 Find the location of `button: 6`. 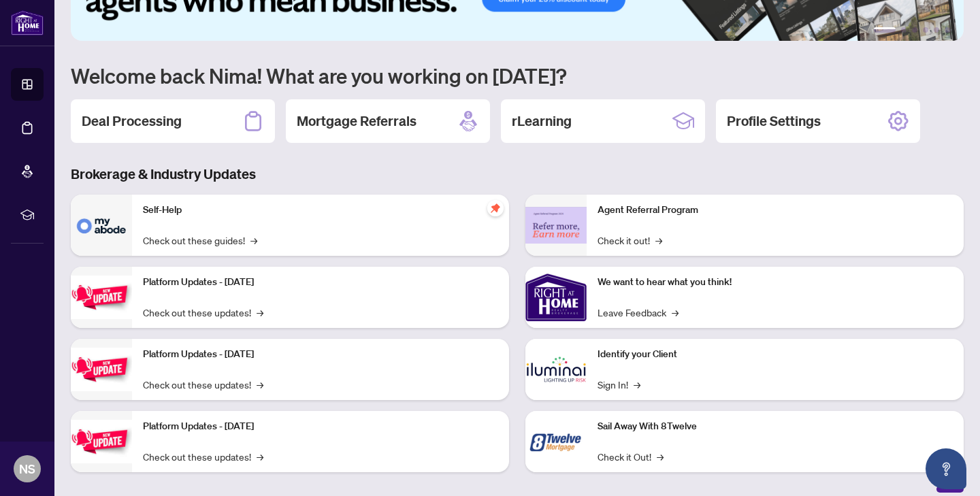

button: 6 is located at coordinates (948, 30).